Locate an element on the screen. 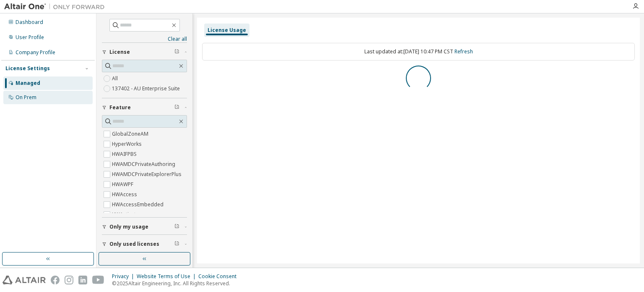 Image resolution: width=644 pixels, height=292 pixels. label: GlobalZoneAM is located at coordinates (131, 134).